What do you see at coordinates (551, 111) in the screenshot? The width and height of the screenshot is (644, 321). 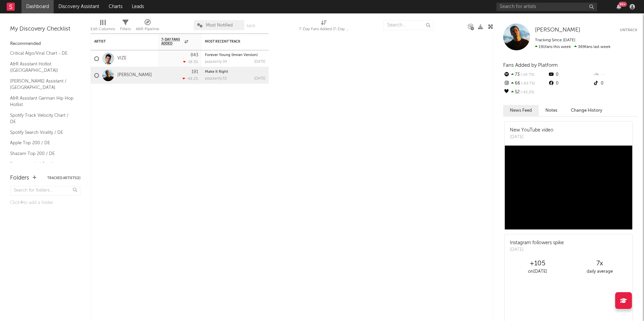 I see `button: Notes` at bounding box center [551, 111].